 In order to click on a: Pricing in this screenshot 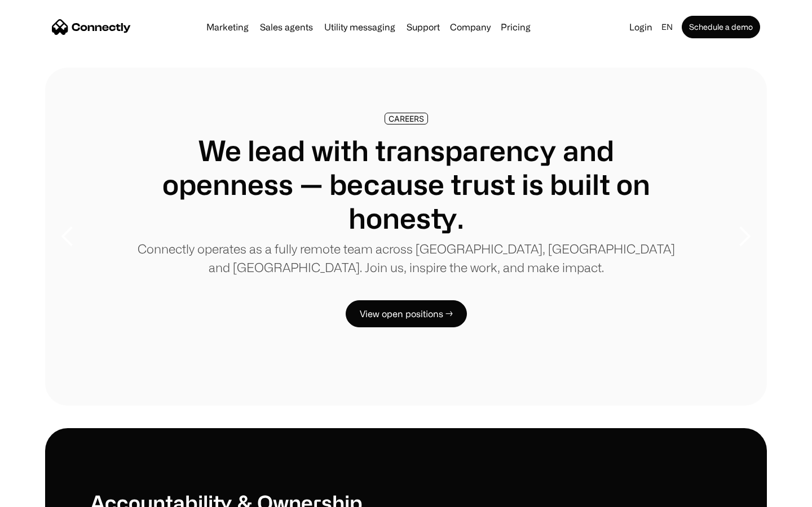, I will do `click(516, 27)`.